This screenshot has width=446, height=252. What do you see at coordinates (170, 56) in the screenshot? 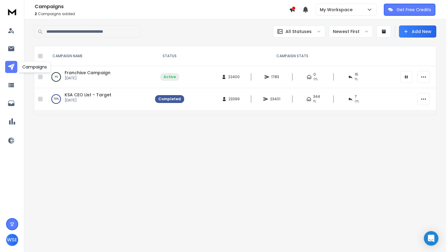
I see `th: STATUS` at bounding box center [170, 56].